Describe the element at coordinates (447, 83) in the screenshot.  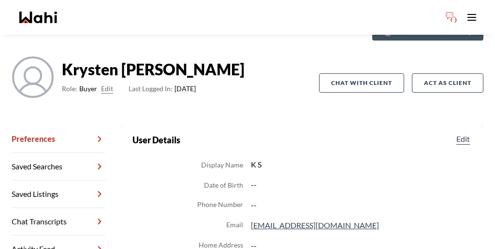
I see `button: Act as Client` at that location.